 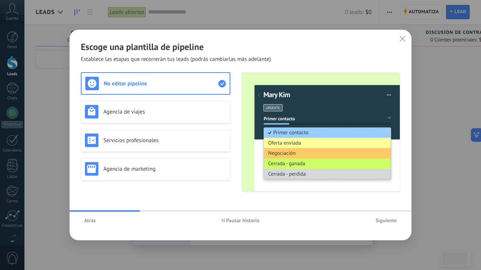 I want to click on button: Pausar historia, so click(x=241, y=220).